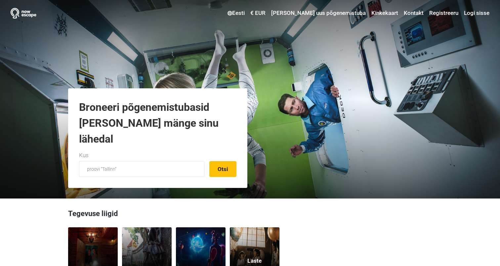 Image resolution: width=500 pixels, height=266 pixels. I want to click on a: Kontakt, so click(414, 13).